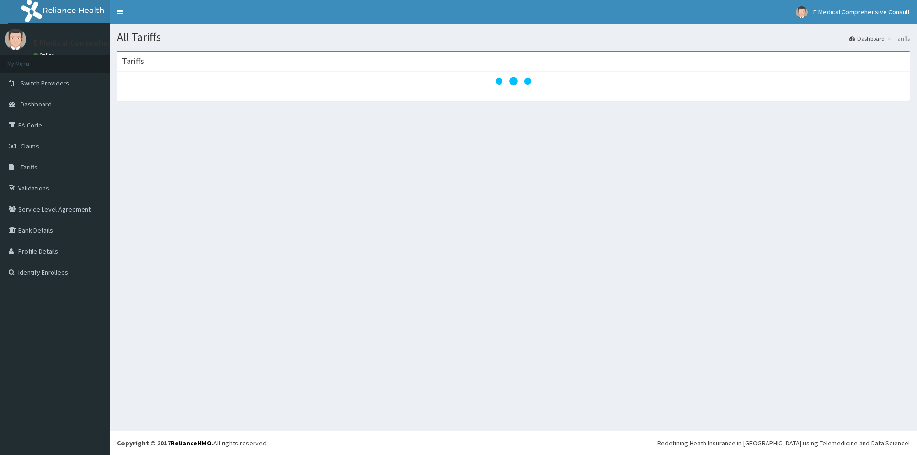  I want to click on a: Online, so click(45, 55).